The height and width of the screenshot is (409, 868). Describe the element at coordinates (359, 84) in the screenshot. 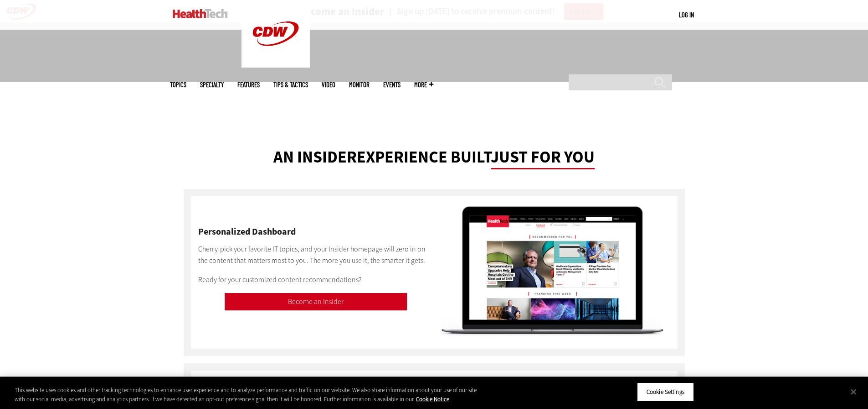

I see `a: MonITor` at that location.